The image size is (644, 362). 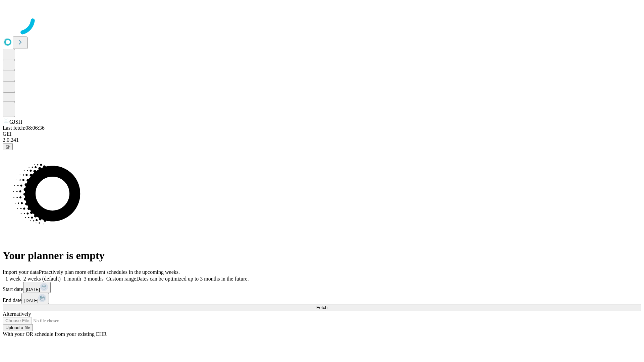 What do you see at coordinates (322, 134) in the screenshot?
I see `div: GEI` at bounding box center [322, 134].